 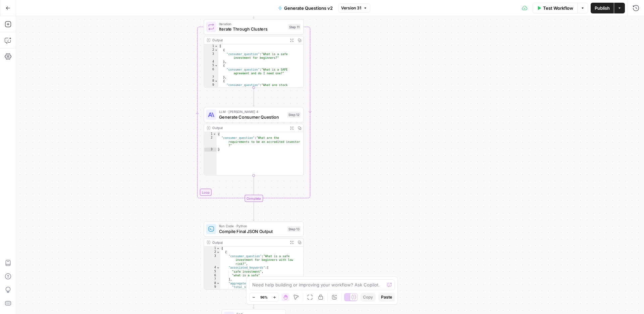 What do you see at coordinates (387, 297) in the screenshot?
I see `button: Paste` at bounding box center [387, 297].